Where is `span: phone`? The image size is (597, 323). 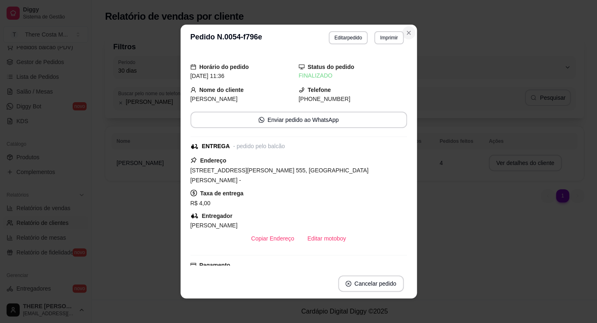
span: phone is located at coordinates (302, 90).